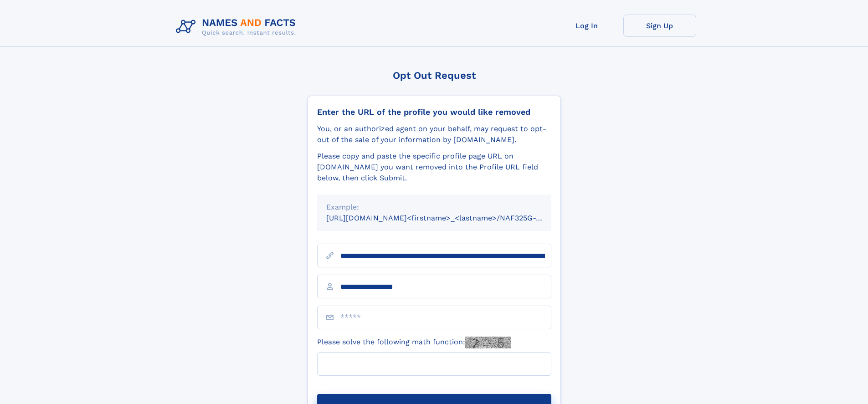  I want to click on div: You, or an authorized agent on your behalf, may request to opt-out of the sale of your informatio..., so click(434, 135).